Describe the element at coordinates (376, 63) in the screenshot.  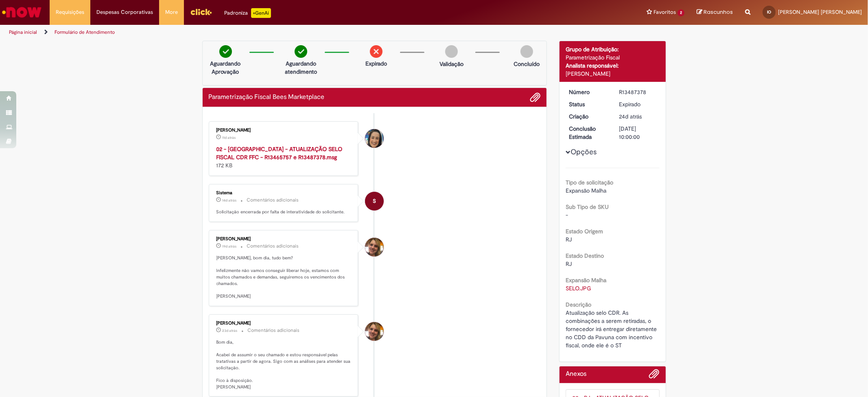
I see `p: Expirado` at that location.